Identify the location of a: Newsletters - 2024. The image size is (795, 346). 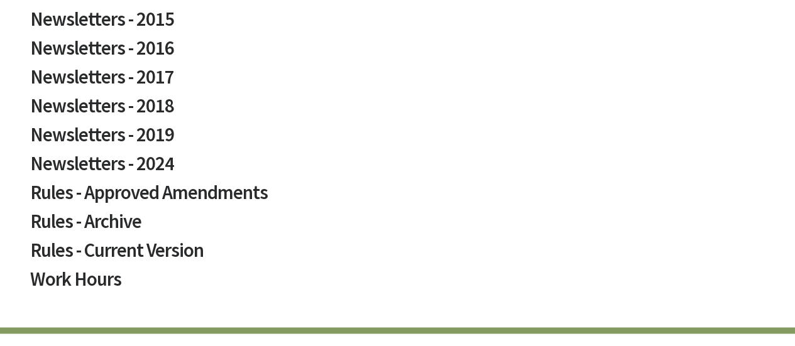
(398, 168).